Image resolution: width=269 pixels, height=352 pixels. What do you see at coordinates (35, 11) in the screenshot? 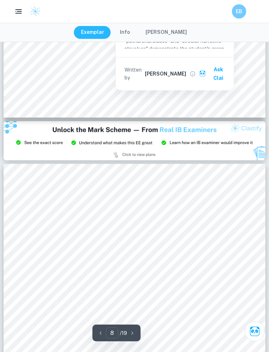
I see `img: Clastify logo` at bounding box center [35, 11].